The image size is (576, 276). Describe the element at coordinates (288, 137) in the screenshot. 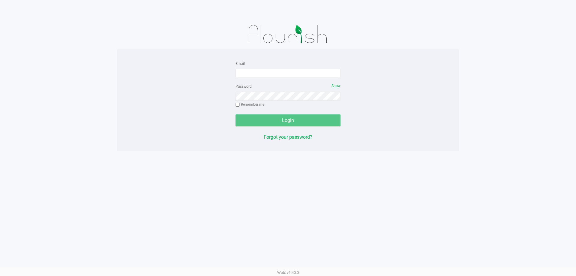

I see `button: Forgot your password?` at that location.